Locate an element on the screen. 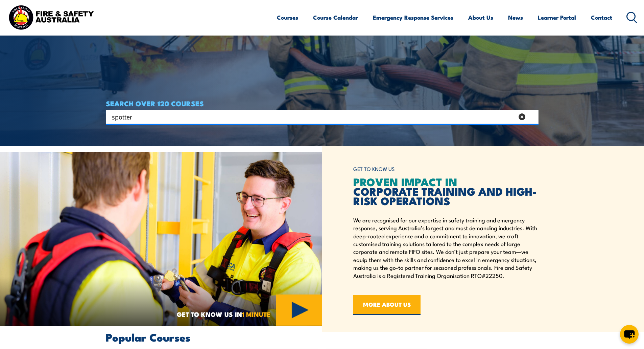  a: Emergency Response Services is located at coordinates (413, 17).